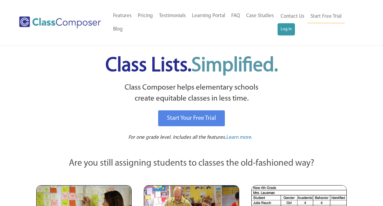  Describe the element at coordinates (239, 137) in the screenshot. I see `span: Learn more.` at that location.